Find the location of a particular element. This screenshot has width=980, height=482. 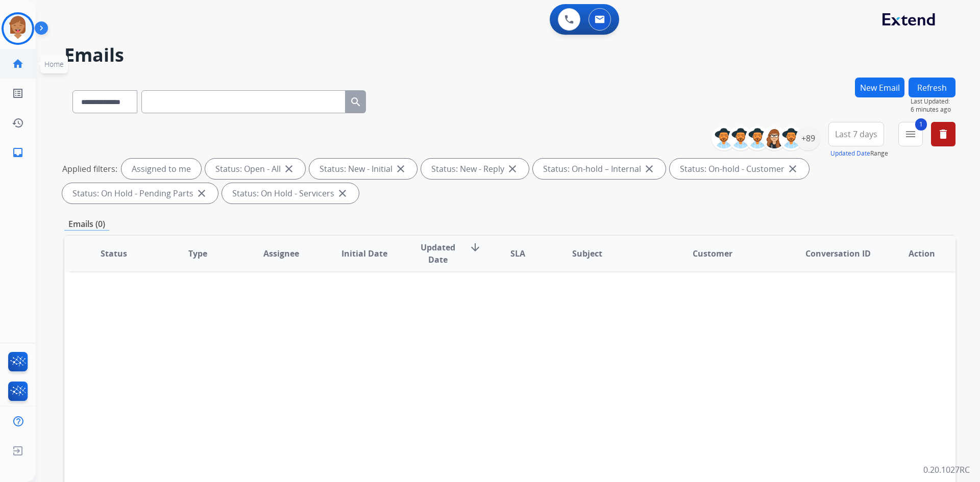

span: Initial Date is located at coordinates (364, 254).